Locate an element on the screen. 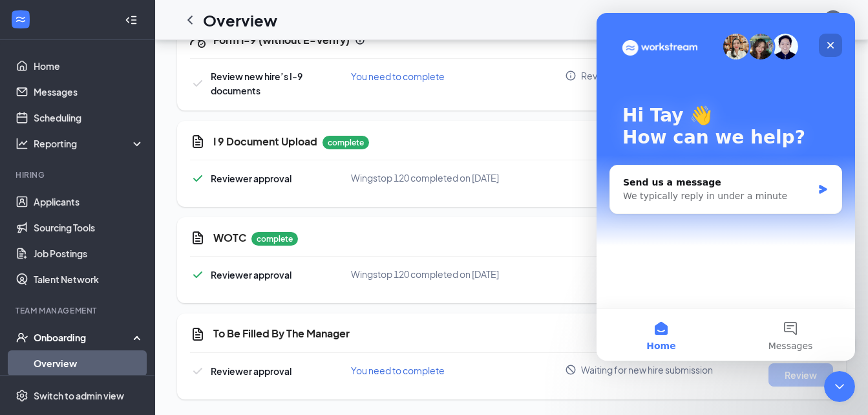 The width and height of the screenshot is (868, 415). svg: UserCheck is located at coordinates (22, 338).